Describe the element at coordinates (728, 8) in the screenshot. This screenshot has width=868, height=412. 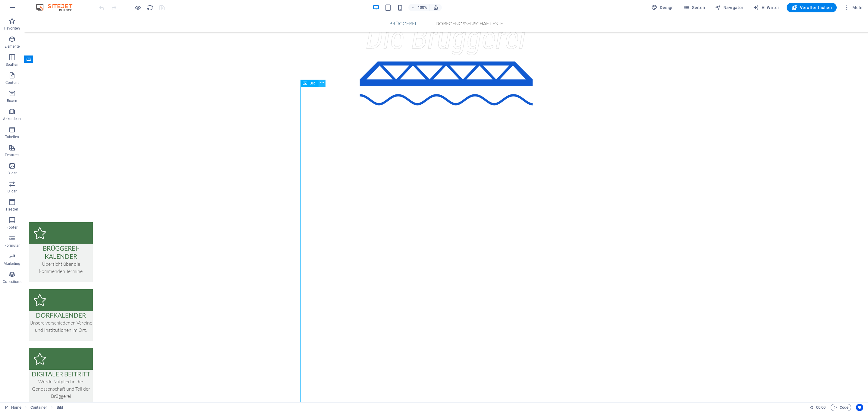
I see `span: Navigator` at that location.